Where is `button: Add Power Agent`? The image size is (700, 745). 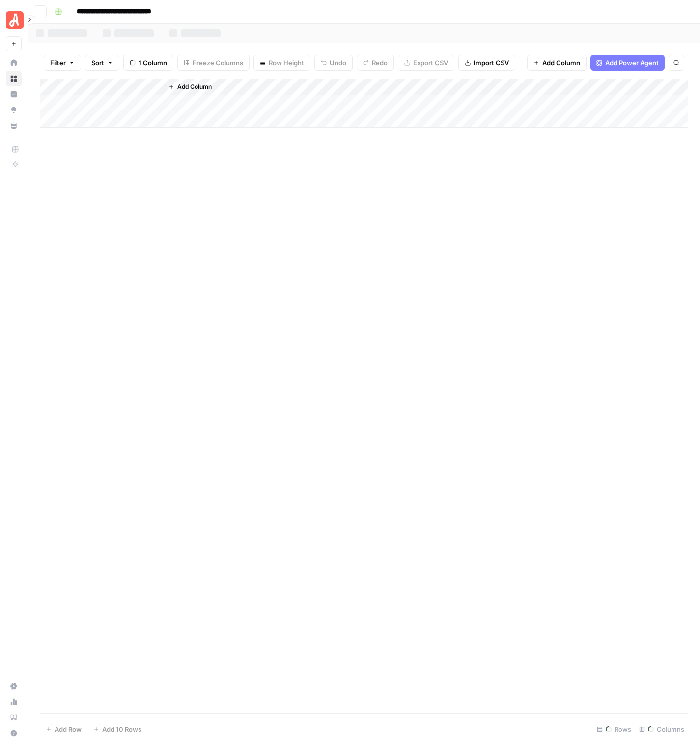 button: Add Power Agent is located at coordinates (628, 63).